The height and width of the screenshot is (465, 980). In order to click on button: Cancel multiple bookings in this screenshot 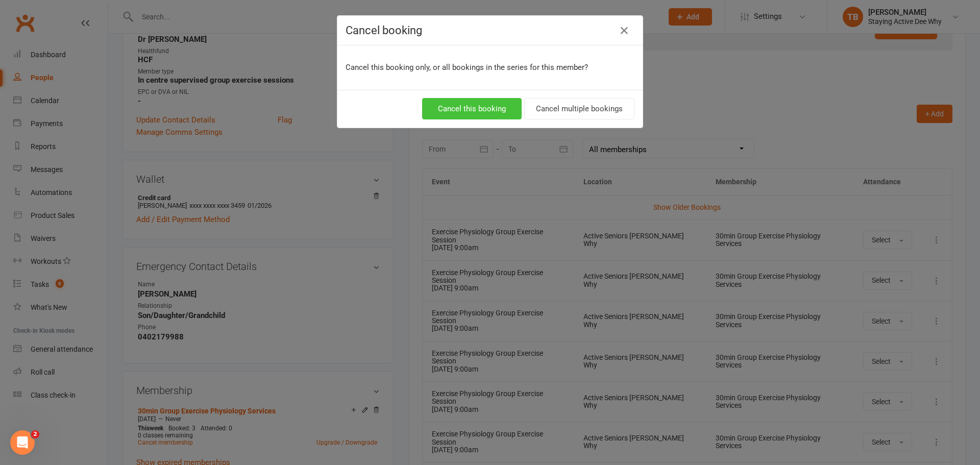, I will do `click(579, 109)`.